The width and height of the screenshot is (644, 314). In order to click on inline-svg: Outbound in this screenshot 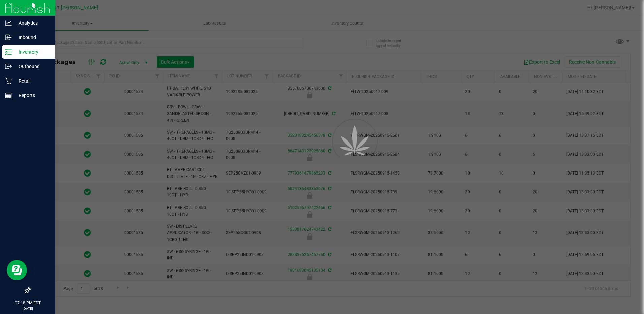, I will do `click(8, 66)`.